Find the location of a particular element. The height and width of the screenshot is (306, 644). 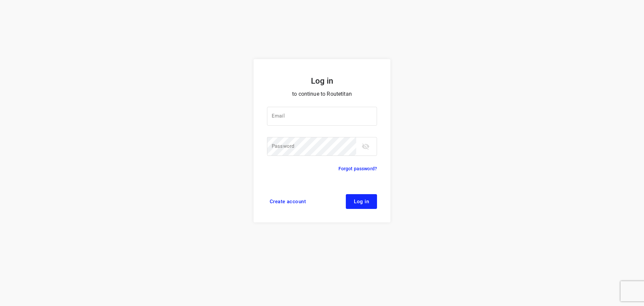

a: Create account is located at coordinates (288, 202).